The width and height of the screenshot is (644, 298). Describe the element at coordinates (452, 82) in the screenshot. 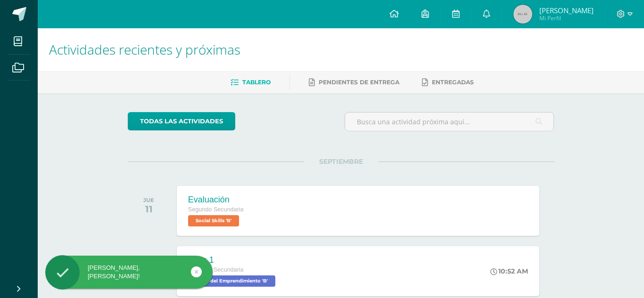

I see `span: Entregadas` at that location.